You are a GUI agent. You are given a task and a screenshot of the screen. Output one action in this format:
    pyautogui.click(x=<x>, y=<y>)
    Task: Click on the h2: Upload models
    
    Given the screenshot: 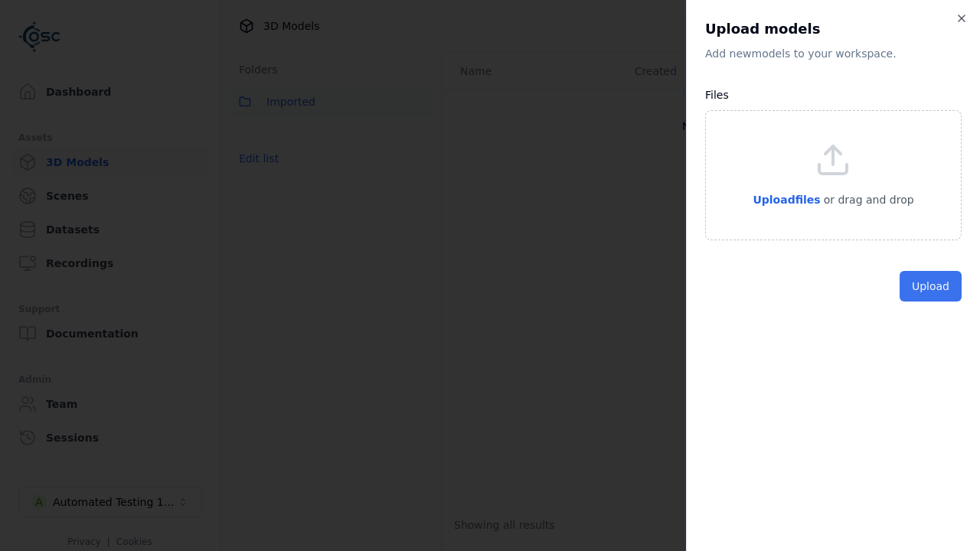 What is the action you would take?
    pyautogui.click(x=833, y=29)
    